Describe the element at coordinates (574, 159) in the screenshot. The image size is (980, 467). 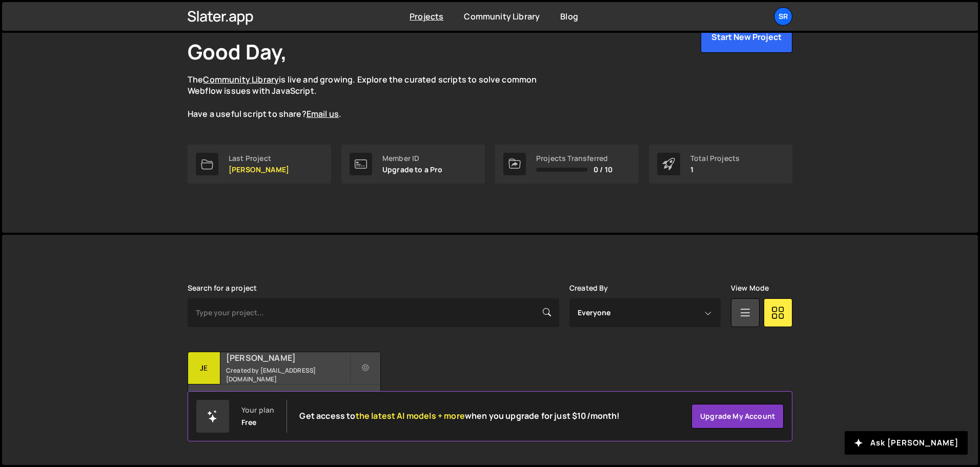
I see `div: Projects Transferred` at that location.